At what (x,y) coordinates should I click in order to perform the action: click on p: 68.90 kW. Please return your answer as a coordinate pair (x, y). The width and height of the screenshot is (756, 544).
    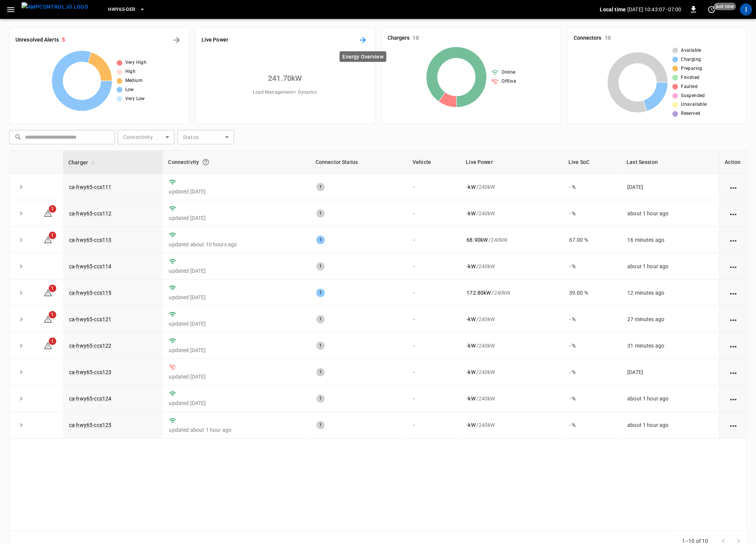
    Looking at the image, I should click on (477, 240).